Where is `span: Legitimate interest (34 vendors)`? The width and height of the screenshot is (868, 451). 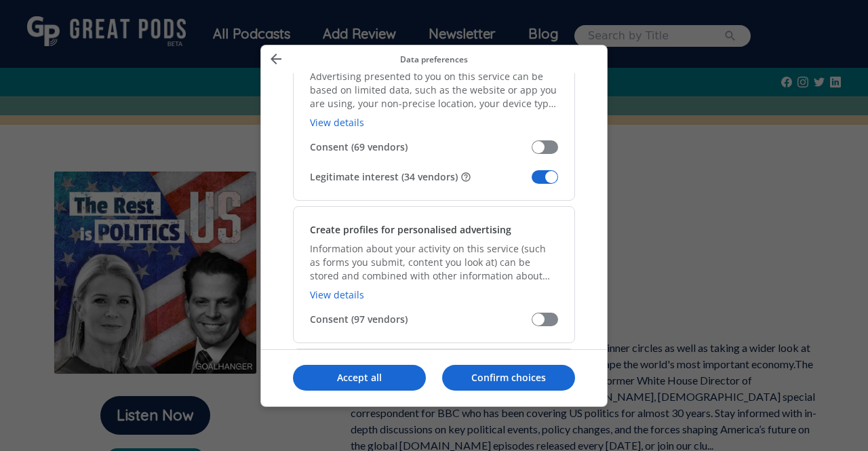 span: Legitimate interest (34 vendors) is located at coordinates (420, 177).